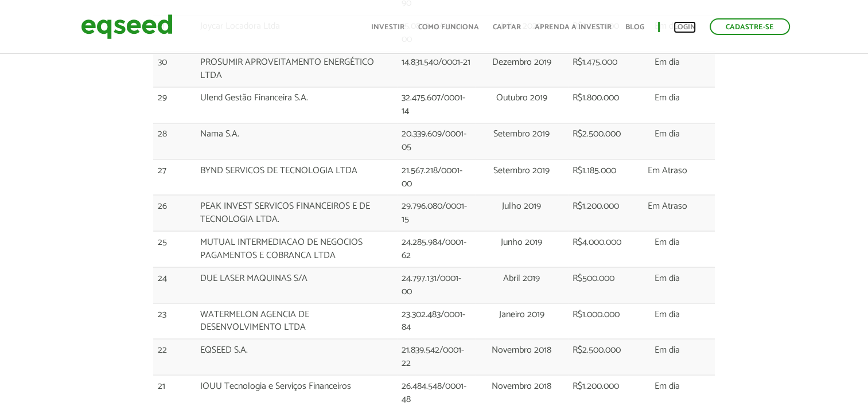 Image resolution: width=868 pixels, height=406 pixels. I want to click on a: Cadastre-se, so click(750, 26).